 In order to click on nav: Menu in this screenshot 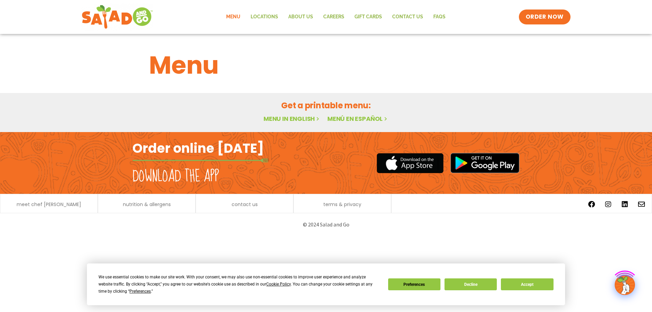, I will do `click(336, 17)`.